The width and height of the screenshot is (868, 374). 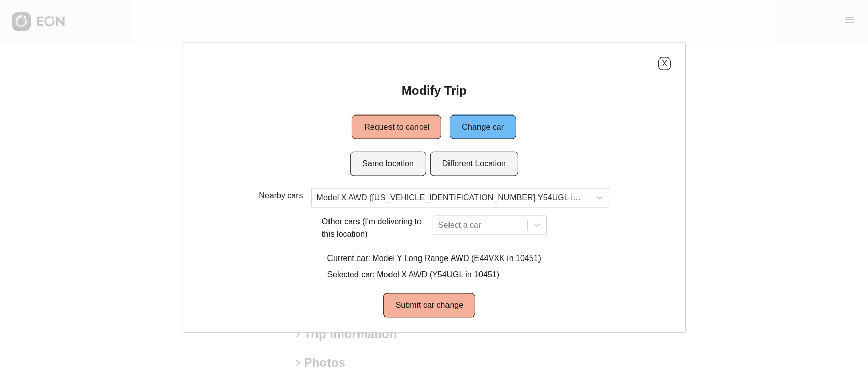 I want to click on p: Other cars (I'm delivering to this location), so click(x=375, y=227).